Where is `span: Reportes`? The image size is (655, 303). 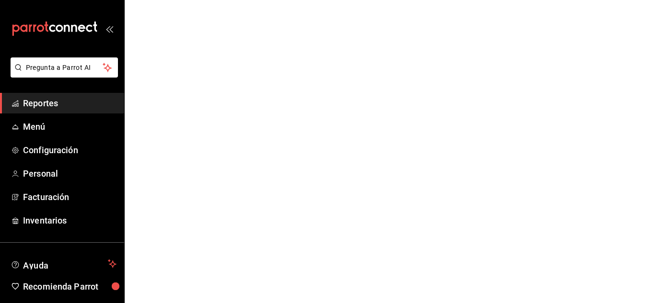
span: Reportes is located at coordinates (70, 103).